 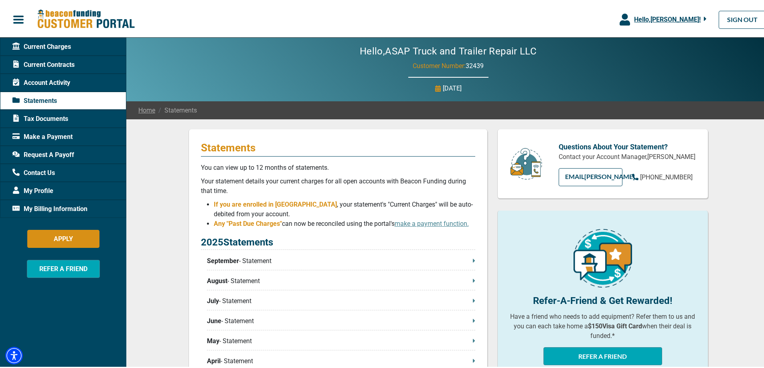 What do you see at coordinates (214, 320) in the screenshot?
I see `span: June` at bounding box center [214, 320].